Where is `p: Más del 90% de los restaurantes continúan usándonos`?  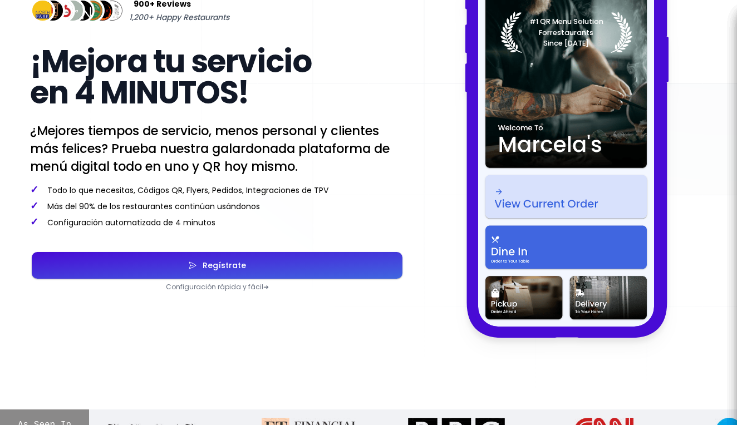 p: Más del 90% de los restaurantes continúan usándonos is located at coordinates (217, 206).